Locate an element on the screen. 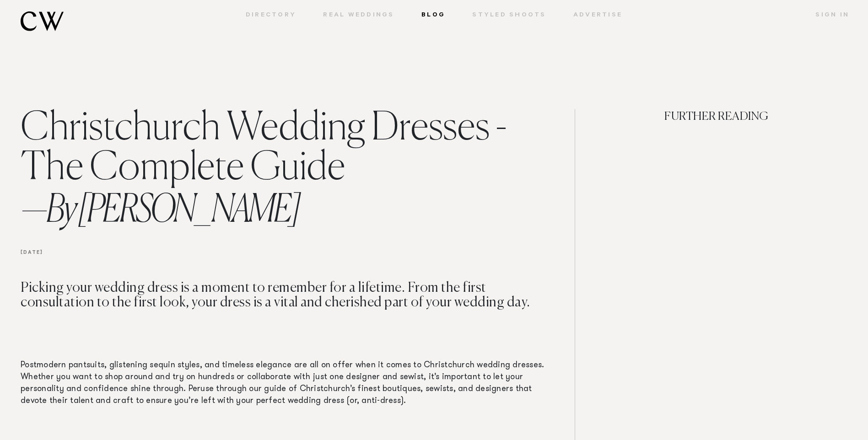  a: Blog is located at coordinates (433, 16).